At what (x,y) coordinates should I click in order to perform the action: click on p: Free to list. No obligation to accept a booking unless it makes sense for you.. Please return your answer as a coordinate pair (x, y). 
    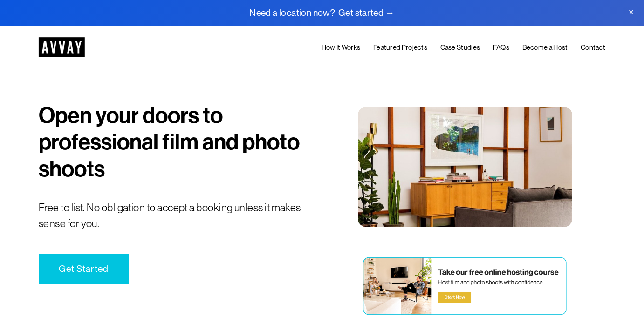
    Looking at the image, I should click on (179, 215).